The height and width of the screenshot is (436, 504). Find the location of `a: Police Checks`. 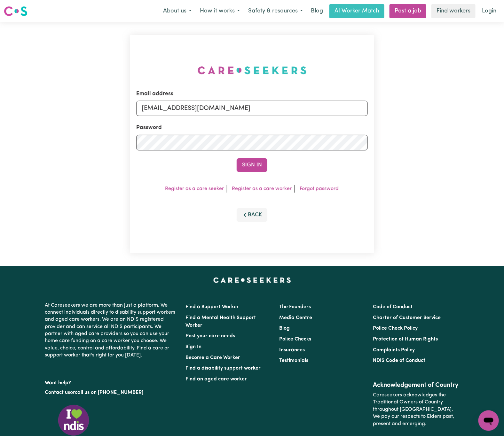

a: Police Checks is located at coordinates (295, 339).